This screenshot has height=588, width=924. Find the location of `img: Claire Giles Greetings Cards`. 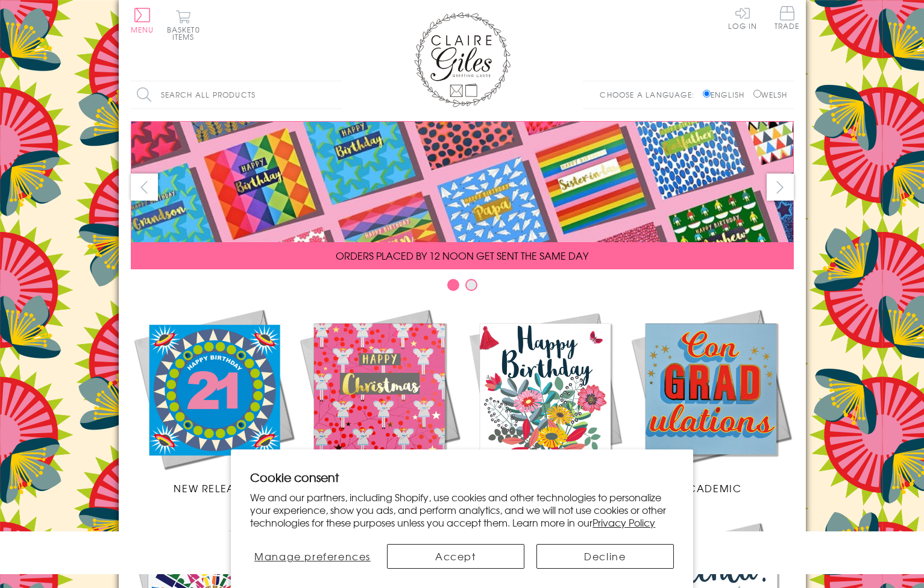

img: Claire Giles Greetings Cards is located at coordinates (463, 60).